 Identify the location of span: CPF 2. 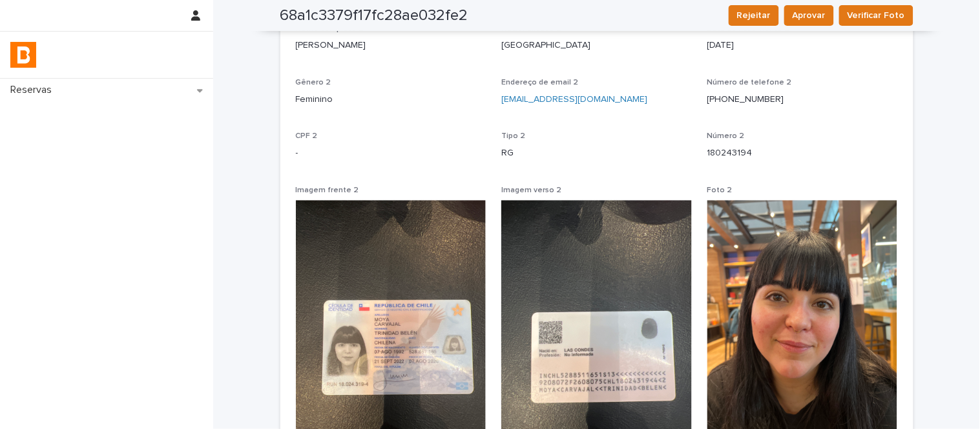
(307, 136).